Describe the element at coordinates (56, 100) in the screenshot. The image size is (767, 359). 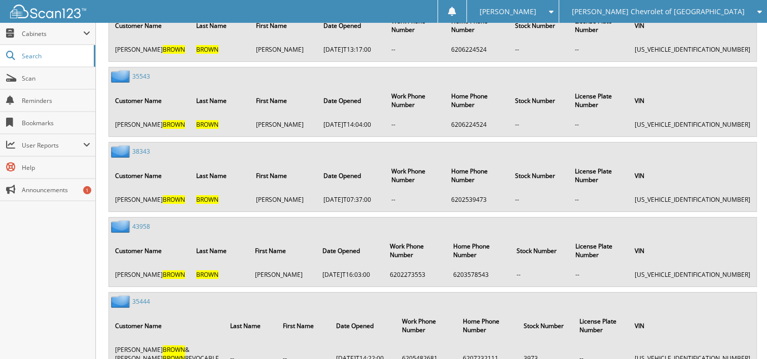
I see `span: Reminders` at that location.